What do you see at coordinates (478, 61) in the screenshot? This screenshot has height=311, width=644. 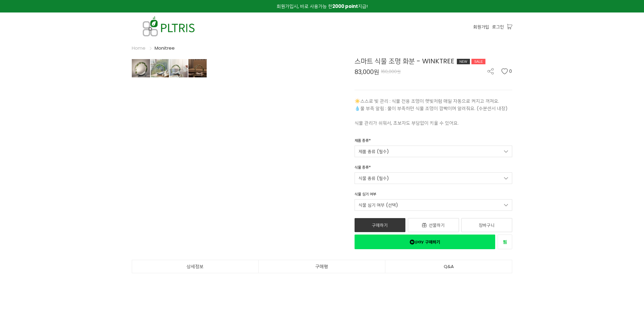 I see `div: SALE` at bounding box center [478, 61].